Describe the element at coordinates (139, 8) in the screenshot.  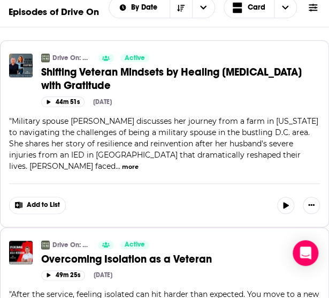
I see `button: open menu` at that location.